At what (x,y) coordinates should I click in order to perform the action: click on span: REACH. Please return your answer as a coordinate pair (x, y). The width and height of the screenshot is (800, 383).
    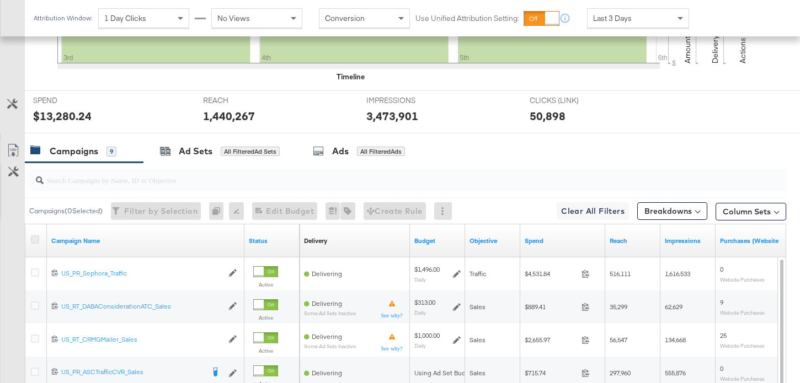
    Looking at the image, I should click on (244, 100).